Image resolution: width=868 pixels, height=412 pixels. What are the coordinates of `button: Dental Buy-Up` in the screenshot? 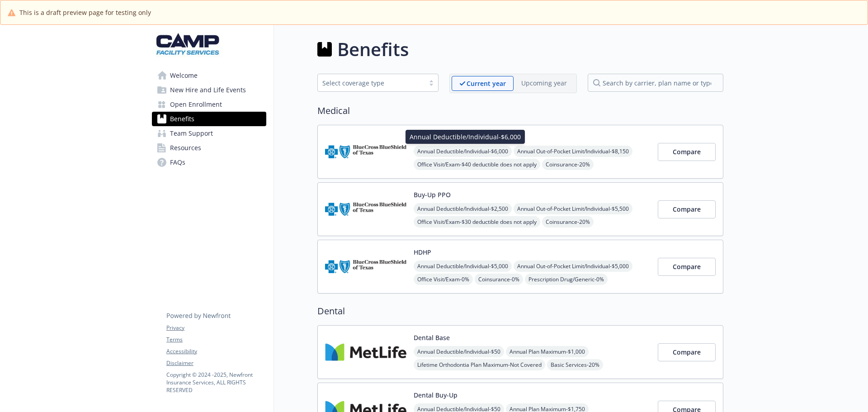 It's located at (436, 395).